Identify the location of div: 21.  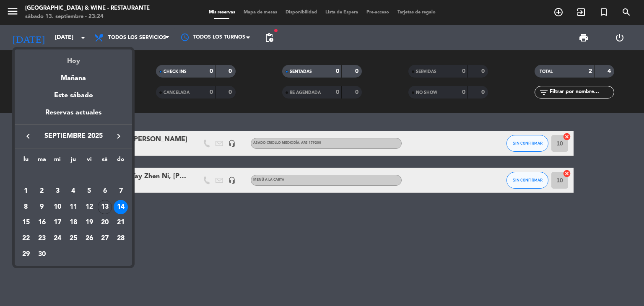
(121, 223).